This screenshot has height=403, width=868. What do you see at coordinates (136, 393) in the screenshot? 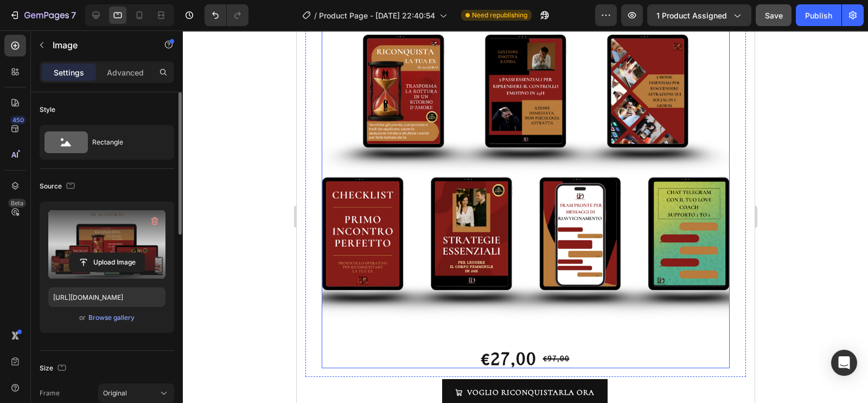
I see `button: Original` at bounding box center [136, 393].